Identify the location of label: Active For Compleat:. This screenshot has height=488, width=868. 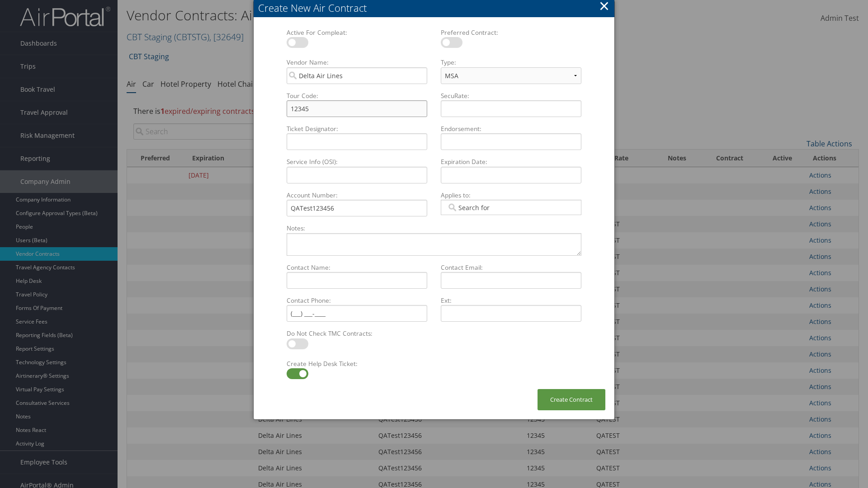
(357, 33).